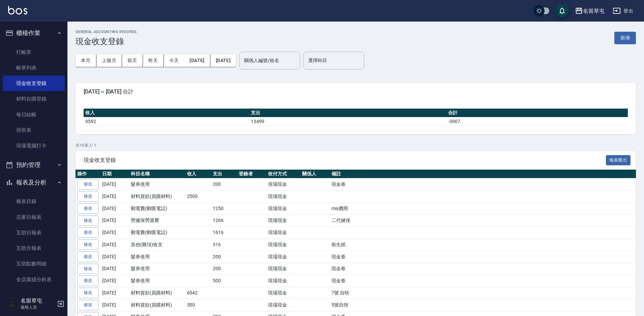 The image size is (644, 316). I want to click on td: 二代健保, so click(483, 220).